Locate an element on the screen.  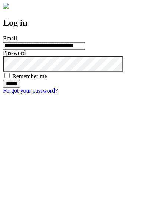
a: Forgot your password? is located at coordinates (30, 91).